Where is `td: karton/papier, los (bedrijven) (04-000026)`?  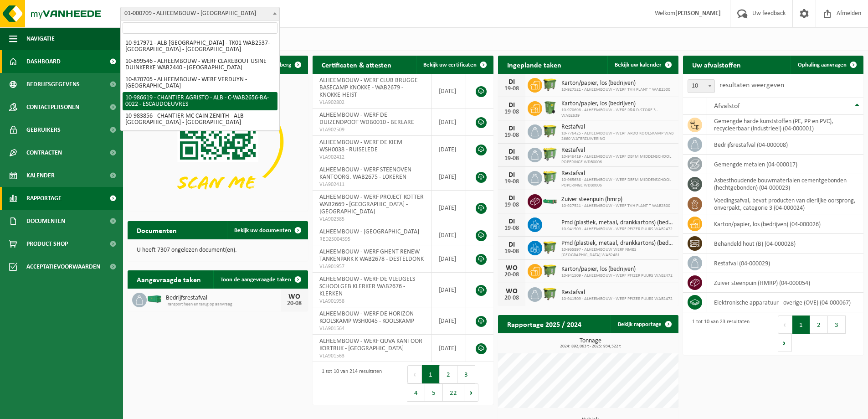
td: karton/papier, los (bedrijven) (04-000026) is located at coordinates (785, 224).